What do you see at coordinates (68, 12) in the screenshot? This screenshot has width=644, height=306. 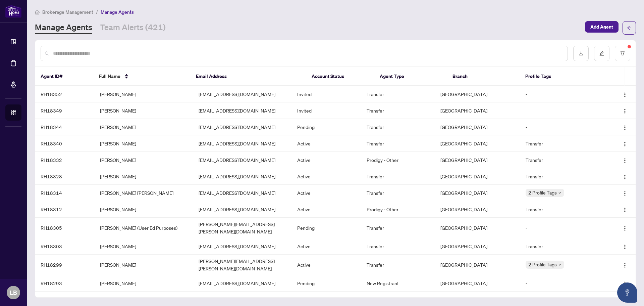 I see `span: Brokerage Management` at bounding box center [68, 12].